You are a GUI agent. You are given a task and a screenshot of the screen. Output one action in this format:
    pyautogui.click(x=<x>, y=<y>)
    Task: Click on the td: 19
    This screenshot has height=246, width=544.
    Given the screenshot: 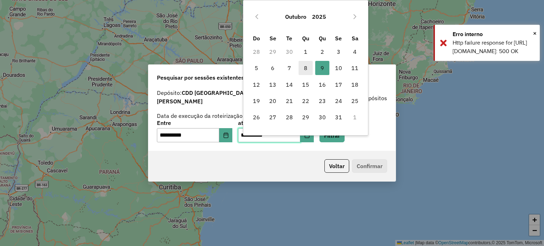 What is the action you would take?
    pyautogui.click(x=256, y=101)
    